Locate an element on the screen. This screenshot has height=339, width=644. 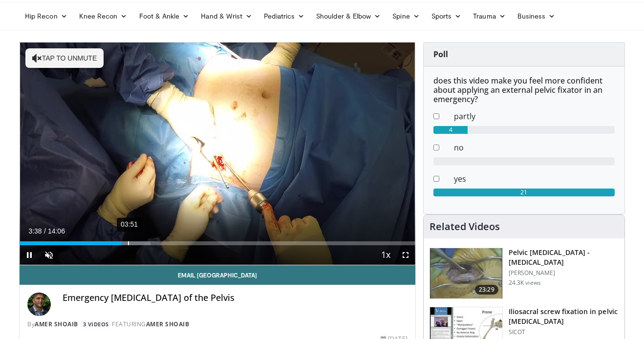
button: Fullscreen is located at coordinates (405, 255).